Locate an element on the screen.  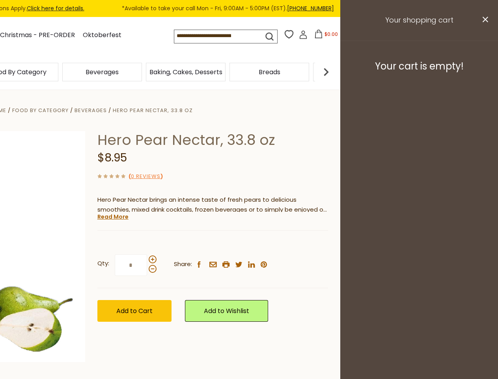
strong: Qty: is located at coordinates (103, 263).